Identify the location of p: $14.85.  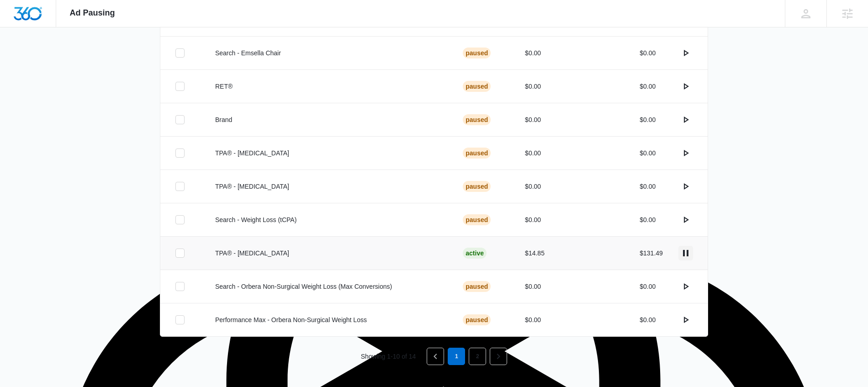
(571, 253).